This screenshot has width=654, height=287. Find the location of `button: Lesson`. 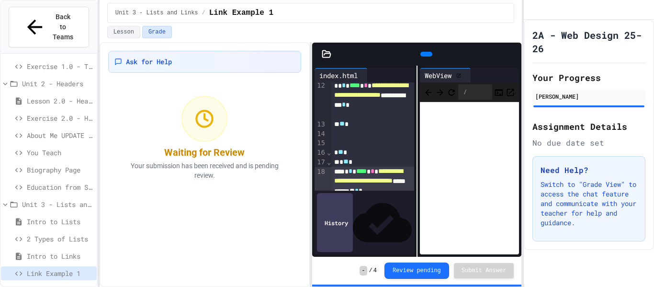

button: Lesson is located at coordinates (124, 32).